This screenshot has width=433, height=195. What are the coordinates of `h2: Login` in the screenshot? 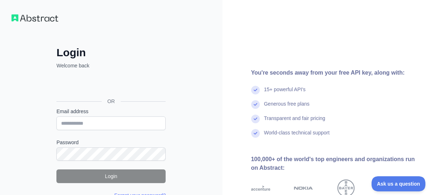 It's located at (111, 52).